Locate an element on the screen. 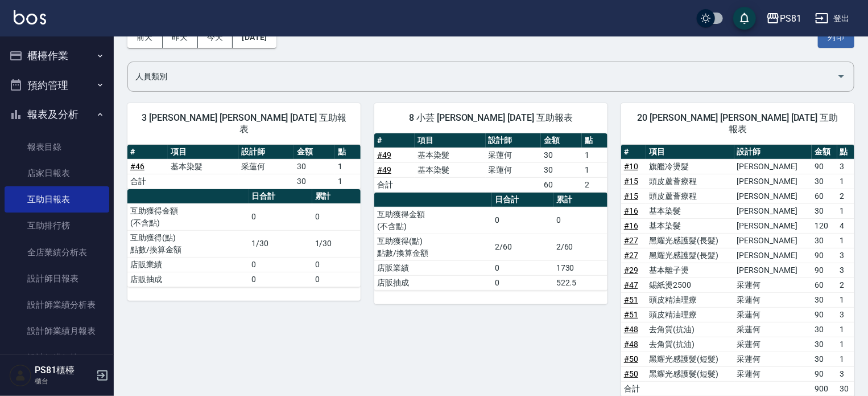  td: 店販業績 is located at coordinates (188, 265).